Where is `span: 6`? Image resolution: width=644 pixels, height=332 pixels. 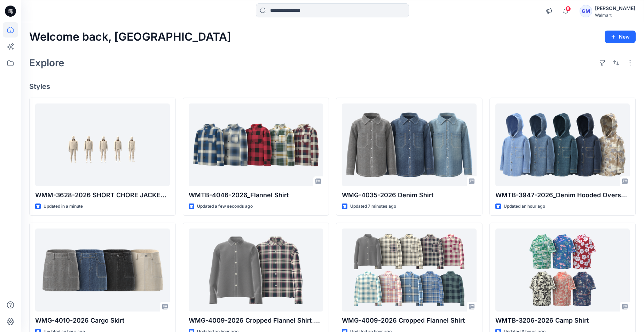 span: 6 is located at coordinates (568, 8).